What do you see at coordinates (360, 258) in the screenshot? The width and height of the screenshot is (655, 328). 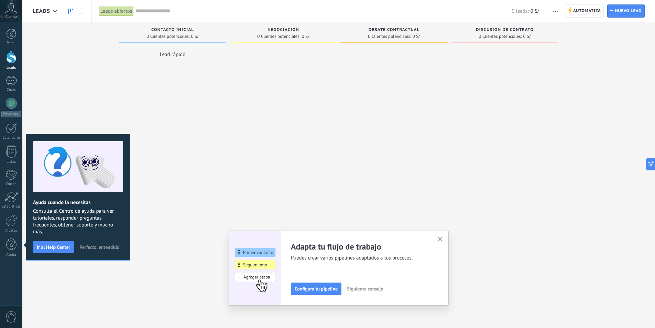 I see `span: Puedes crear varios pipelines adaptados a tus procesos.` at bounding box center [360, 258].